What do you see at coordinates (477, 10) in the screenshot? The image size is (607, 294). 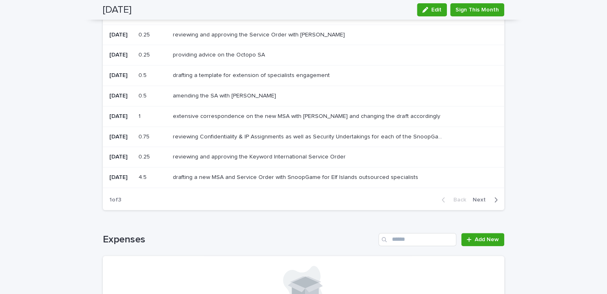 I see `span: Sign This Month` at bounding box center [477, 10].